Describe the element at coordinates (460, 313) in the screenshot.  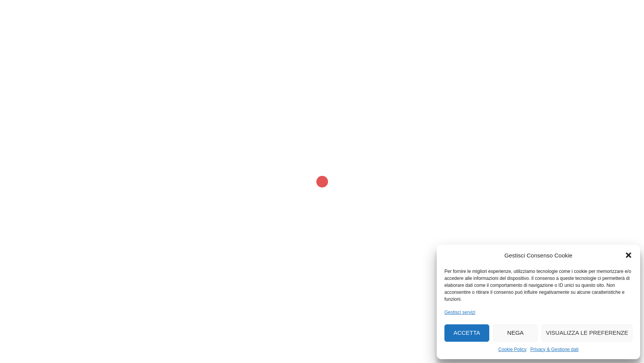
I see `a: Gestisci servizi` at that location.